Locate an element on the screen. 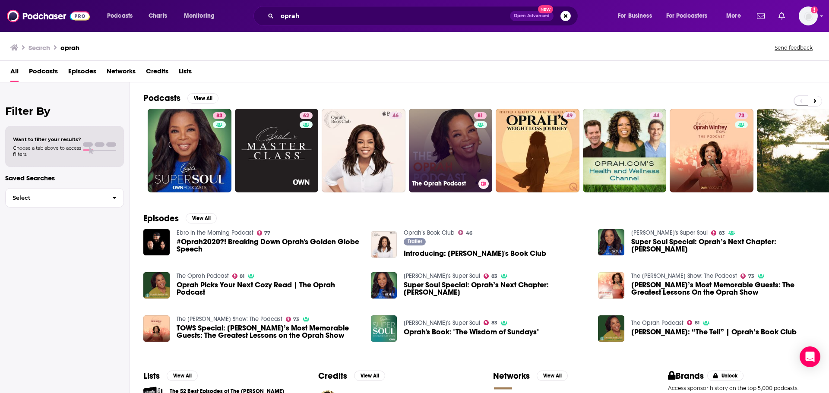 The image size is (829, 393). h2: Episodes is located at coordinates (161, 219).